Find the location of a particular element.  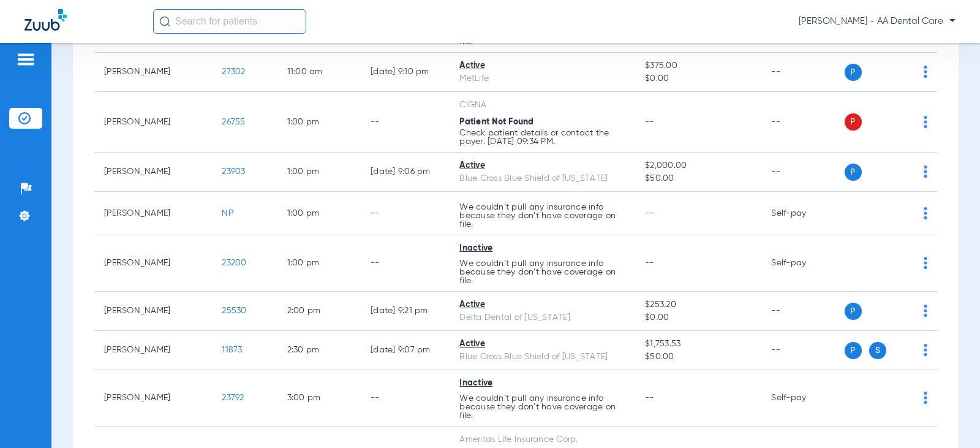

td: 11:00 AM is located at coordinates (319, 72).